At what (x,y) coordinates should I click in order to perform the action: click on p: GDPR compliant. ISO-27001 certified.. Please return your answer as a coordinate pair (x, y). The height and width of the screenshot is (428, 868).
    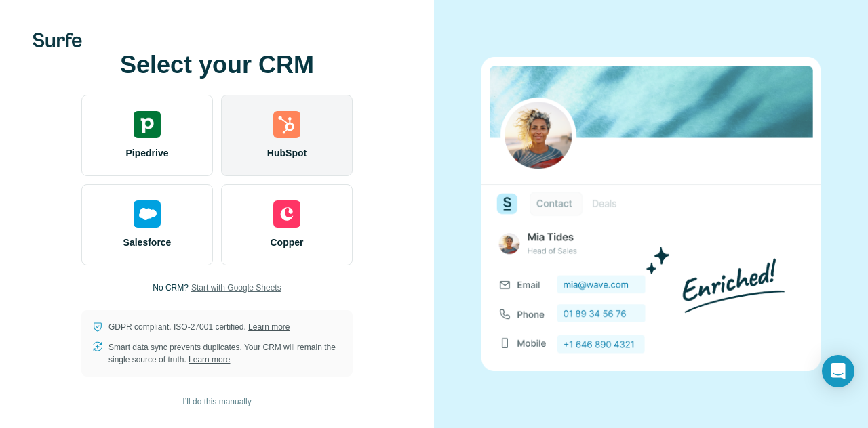
    Looking at the image, I should click on (199, 327).